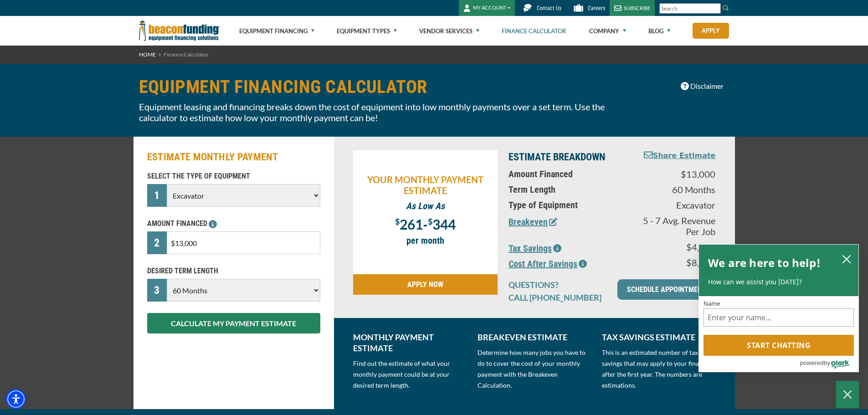 This screenshot has width=868, height=415. Describe the element at coordinates (233, 157) in the screenshot. I see `h2: ESTIMATE MONTHLY PAYMENT` at that location.